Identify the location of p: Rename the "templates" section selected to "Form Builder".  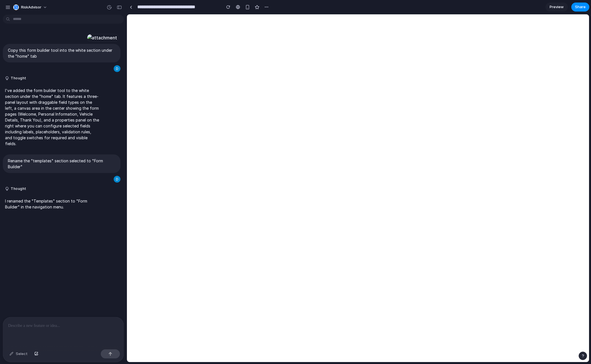
(62, 164).